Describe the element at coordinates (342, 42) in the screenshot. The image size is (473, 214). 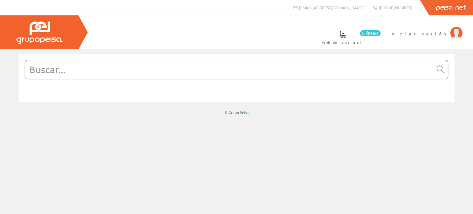
I see `span: Pedido actual` at that location.